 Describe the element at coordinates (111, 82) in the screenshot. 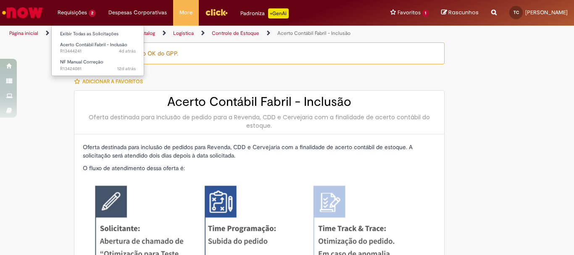

I see `button: Adicionar a Favoritos` at that location.